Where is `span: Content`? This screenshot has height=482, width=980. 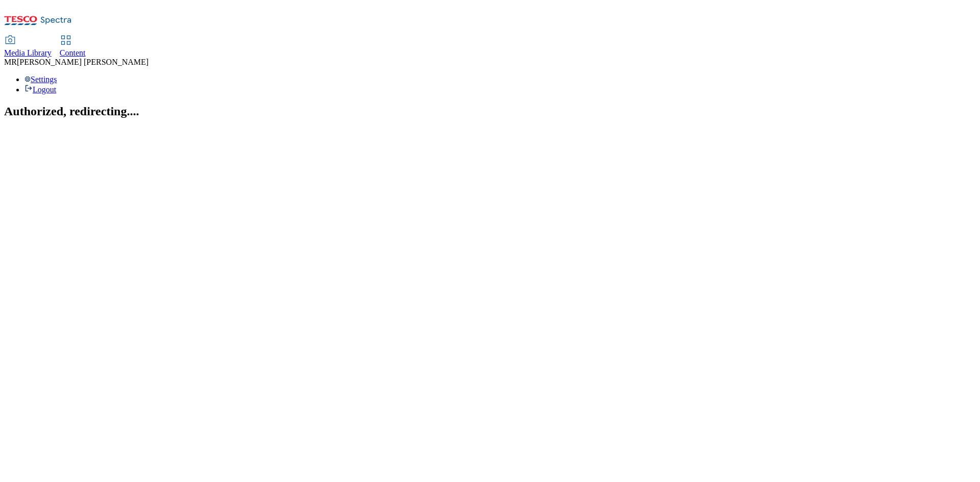 span: Content is located at coordinates (72, 52).